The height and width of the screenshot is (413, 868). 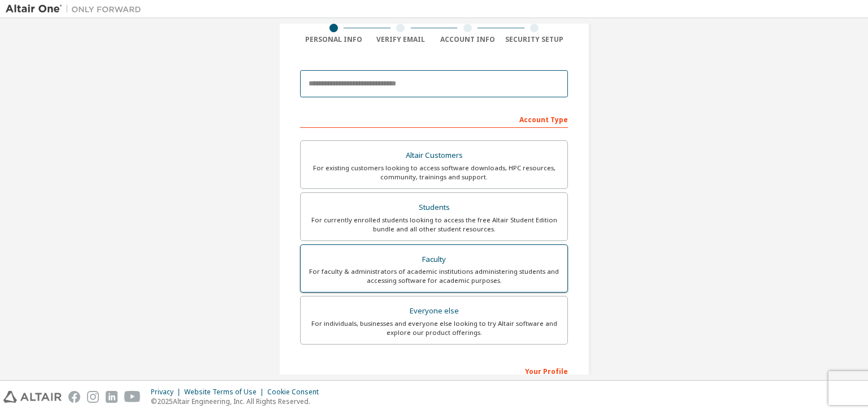 I want to click on div: For existing customers looking to access software downloads, HPC resources, community, trainings ..., so click(x=434, y=173).